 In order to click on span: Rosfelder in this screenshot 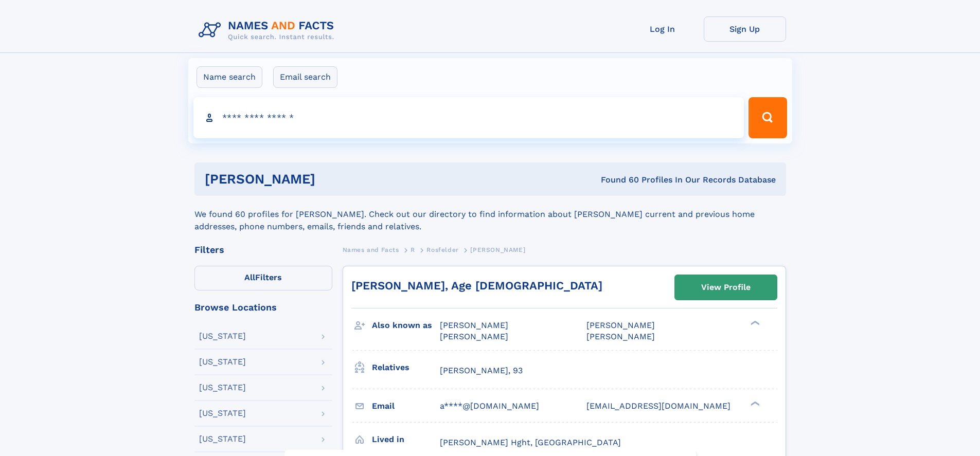, I will do `click(442, 249)`.